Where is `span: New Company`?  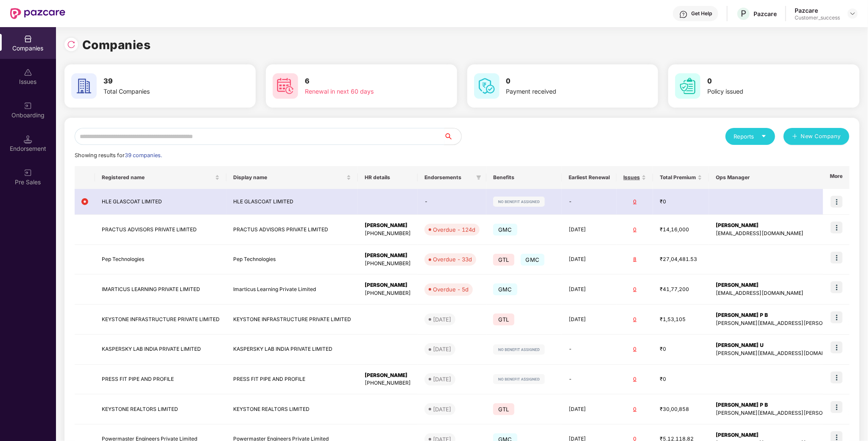 span: New Company is located at coordinates (821, 137).